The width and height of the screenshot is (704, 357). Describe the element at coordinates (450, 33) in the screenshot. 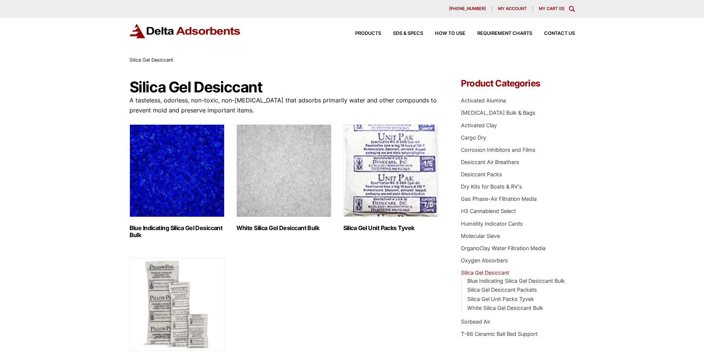

I see `span: How to Use` at that location.